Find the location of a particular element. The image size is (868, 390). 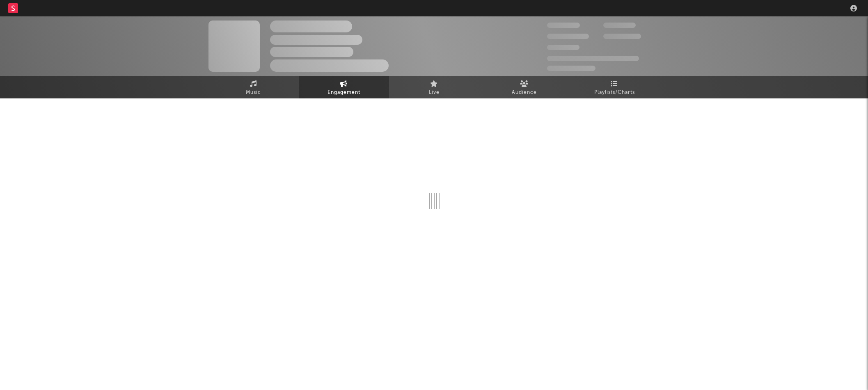

span: Playlists/Charts is located at coordinates (614, 92).